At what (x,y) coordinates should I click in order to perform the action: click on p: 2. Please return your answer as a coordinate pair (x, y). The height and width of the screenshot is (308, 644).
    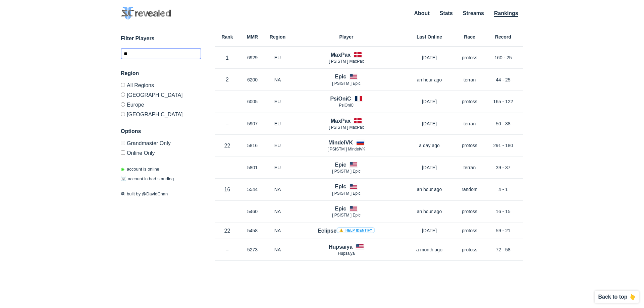
    Looking at the image, I should click on (227, 80).